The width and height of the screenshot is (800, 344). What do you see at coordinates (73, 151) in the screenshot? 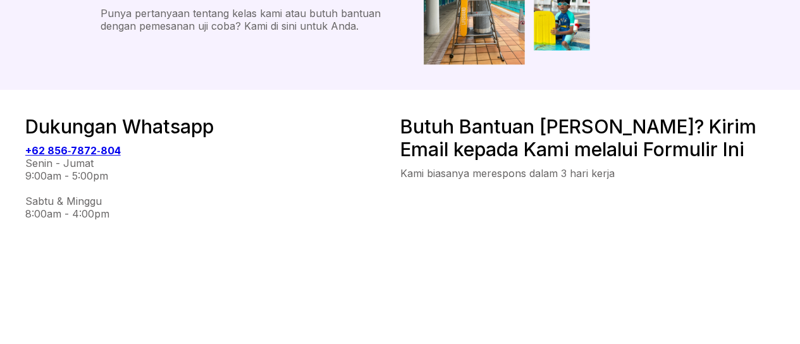
I see `a: +62 856‑7872‑804` at bounding box center [73, 151].